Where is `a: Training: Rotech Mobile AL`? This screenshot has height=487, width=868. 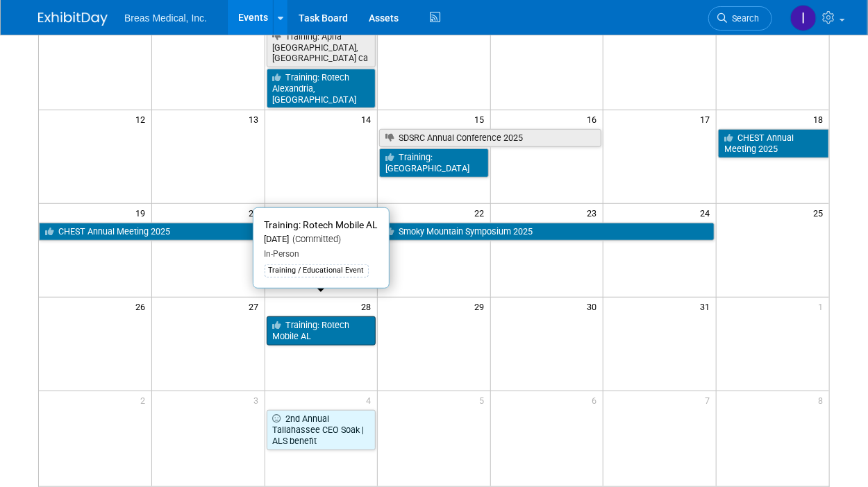
a: Training: Rotech Mobile AL is located at coordinates (321, 330).